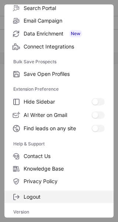 Image resolution: width=118 pixels, height=222 pixels. Describe the element at coordinates (64, 156) in the screenshot. I see `span: Contact Us` at that location.